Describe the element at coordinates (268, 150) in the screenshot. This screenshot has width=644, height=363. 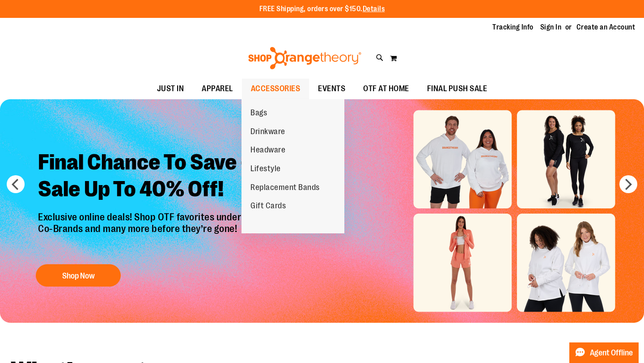
I see `a: Headware` at that location.